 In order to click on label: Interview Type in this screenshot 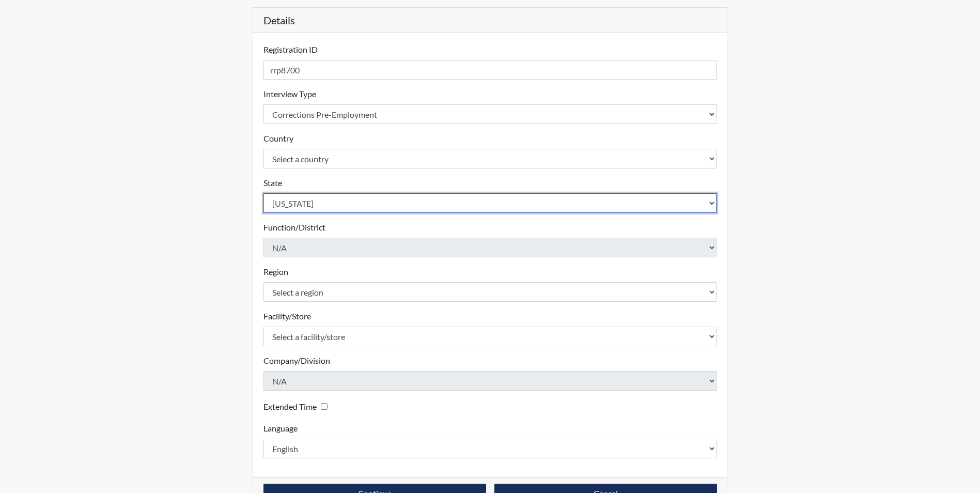, I will do `click(290, 94)`.